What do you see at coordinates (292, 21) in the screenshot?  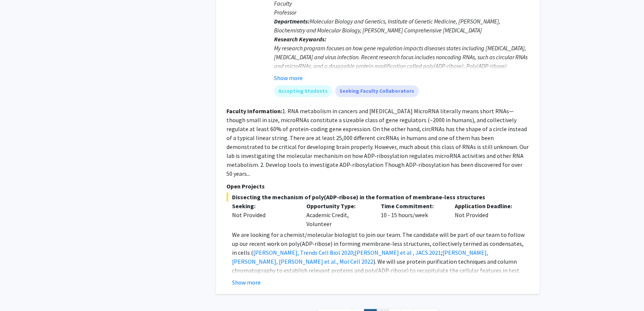 I see `b: Departments:` at bounding box center [292, 21].